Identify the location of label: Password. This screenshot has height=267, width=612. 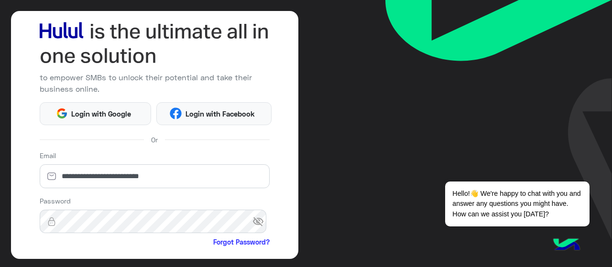
(55, 201).